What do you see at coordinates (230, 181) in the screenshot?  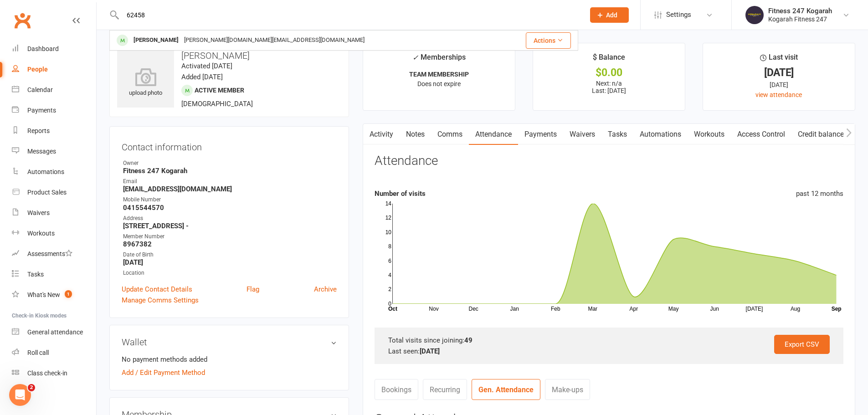 I see `div: Email` at bounding box center [230, 181].